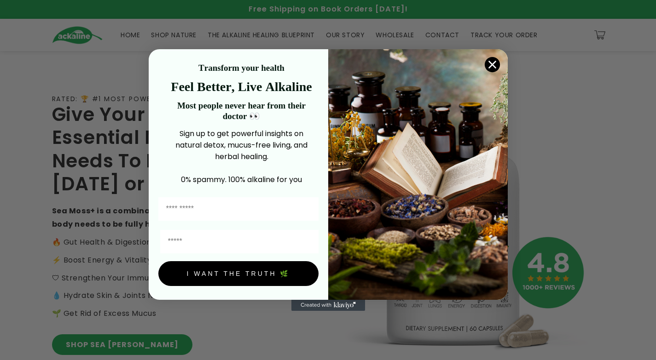 The image size is (656, 360). Describe the element at coordinates (328, 306) in the screenshot. I see `a: Created with Klaviyo - opens in a new tab` at that location.